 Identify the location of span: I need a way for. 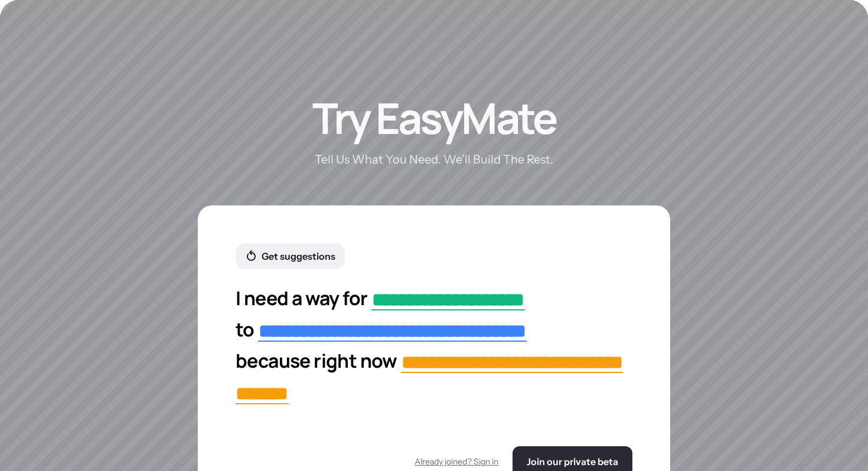
(301, 298).